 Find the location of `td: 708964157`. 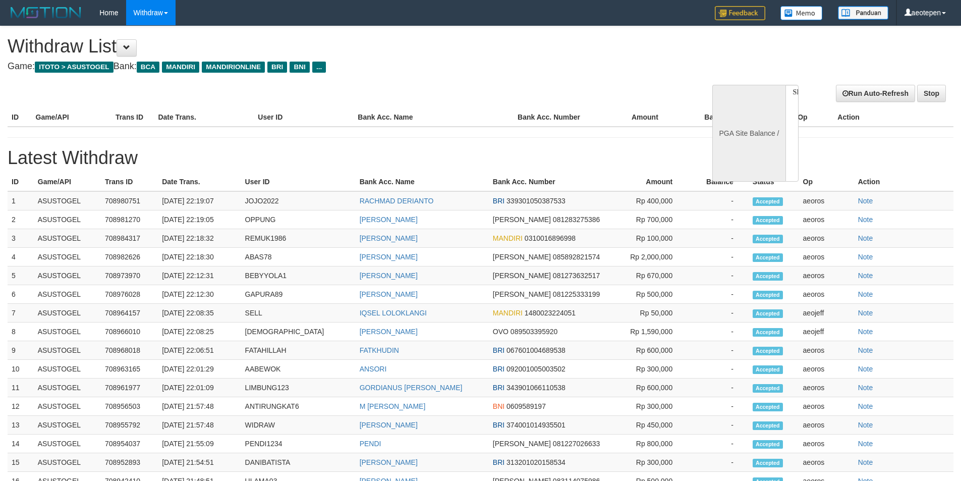

td: 708964157 is located at coordinates (129, 313).